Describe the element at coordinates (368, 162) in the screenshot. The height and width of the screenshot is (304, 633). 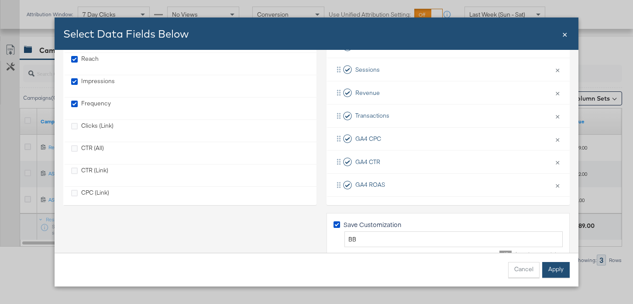
I see `span: GA4 CTR` at that location.